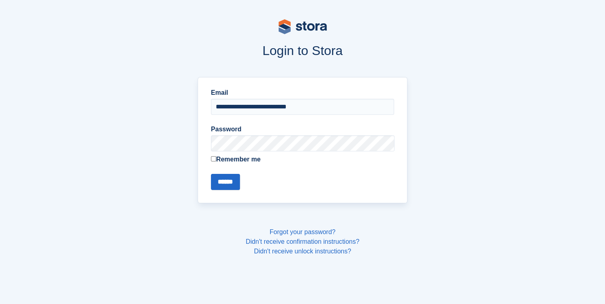  I want to click on a: Didn't receive unlock instructions?, so click(302, 251).